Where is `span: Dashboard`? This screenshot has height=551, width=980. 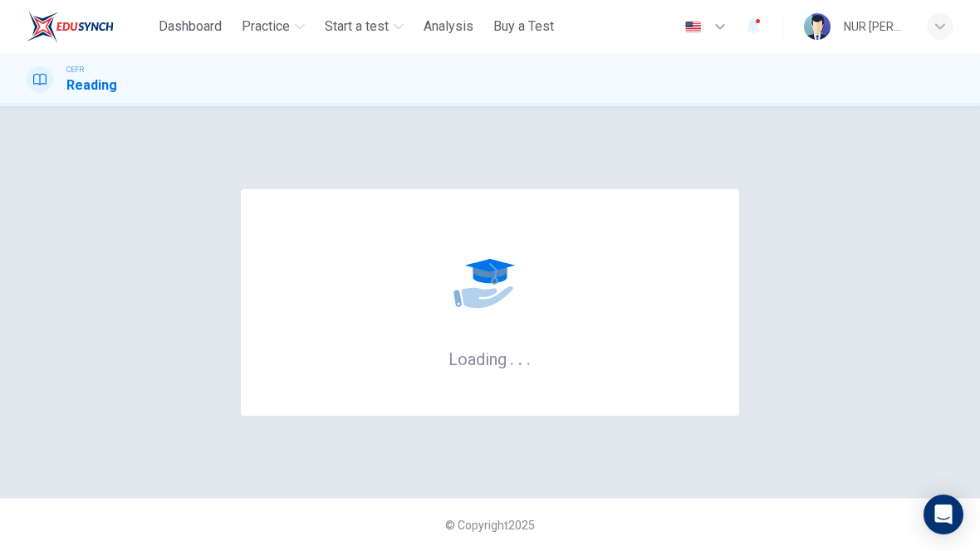
span: Dashboard is located at coordinates (190, 26).